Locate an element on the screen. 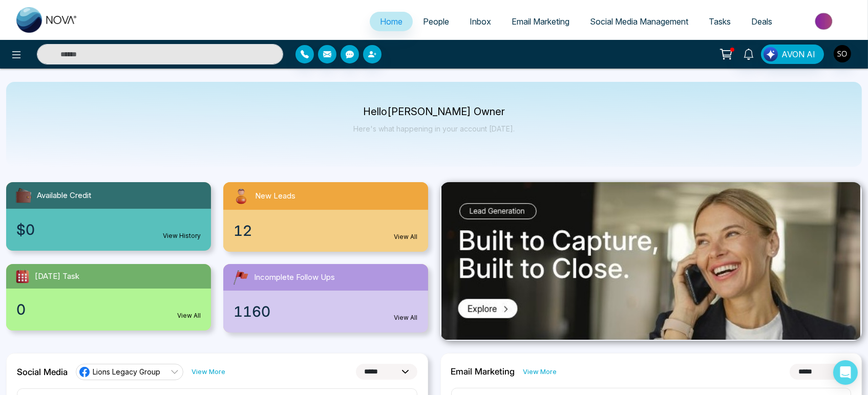 This screenshot has height=395, width=868. span: Lions Legacy Group is located at coordinates (126, 371).